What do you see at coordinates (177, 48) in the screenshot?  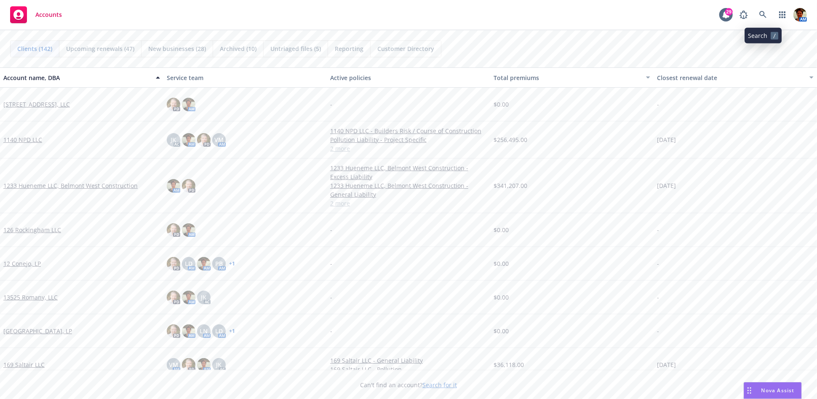 I see `span: New businesses (28)` at bounding box center [177, 48].